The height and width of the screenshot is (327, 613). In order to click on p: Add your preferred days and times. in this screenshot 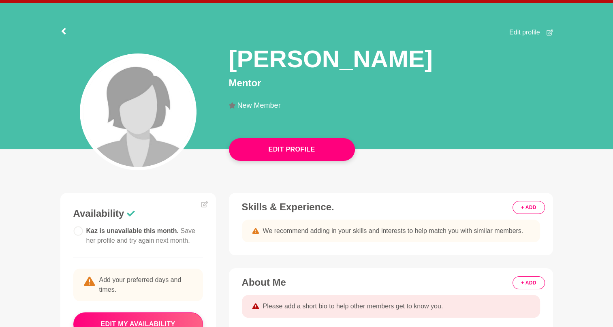, I will do `click(138, 285)`.